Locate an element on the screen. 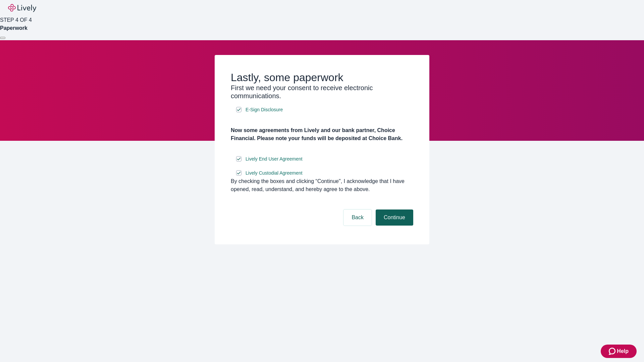  span: Lively Custodial Agreement is located at coordinates (274, 173).